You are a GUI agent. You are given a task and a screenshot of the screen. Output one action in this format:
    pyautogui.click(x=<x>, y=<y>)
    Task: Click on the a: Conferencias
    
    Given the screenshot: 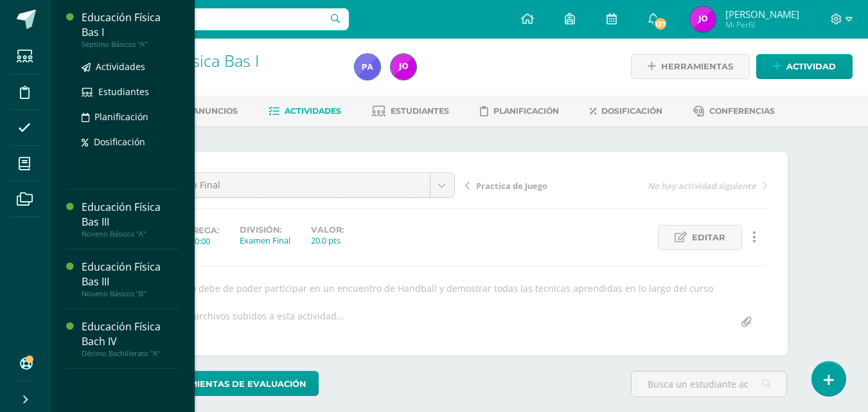 What is the action you would take?
    pyautogui.click(x=734, y=111)
    